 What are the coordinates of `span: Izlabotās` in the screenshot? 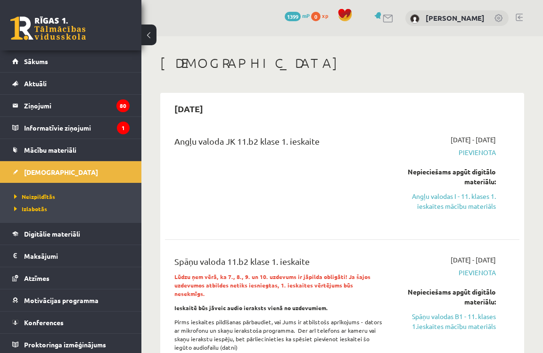 It's located at (31, 209).